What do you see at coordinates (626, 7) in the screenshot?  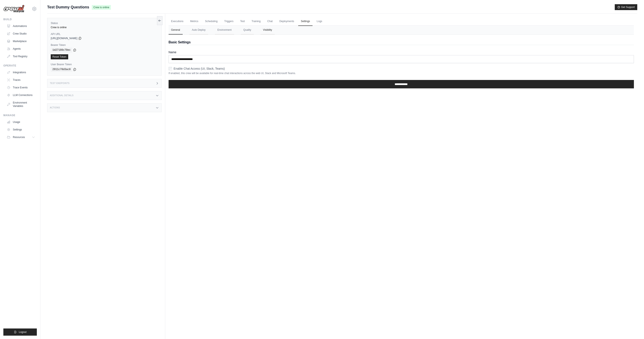 I see `button: Get Support` at bounding box center [626, 7].